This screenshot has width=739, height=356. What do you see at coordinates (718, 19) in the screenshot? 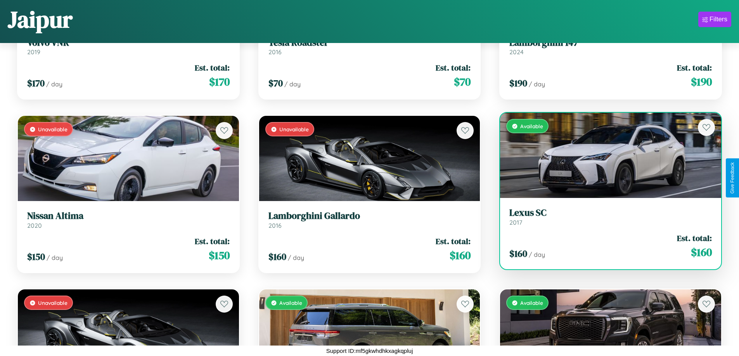
I see `div: Filters` at bounding box center [718, 19].